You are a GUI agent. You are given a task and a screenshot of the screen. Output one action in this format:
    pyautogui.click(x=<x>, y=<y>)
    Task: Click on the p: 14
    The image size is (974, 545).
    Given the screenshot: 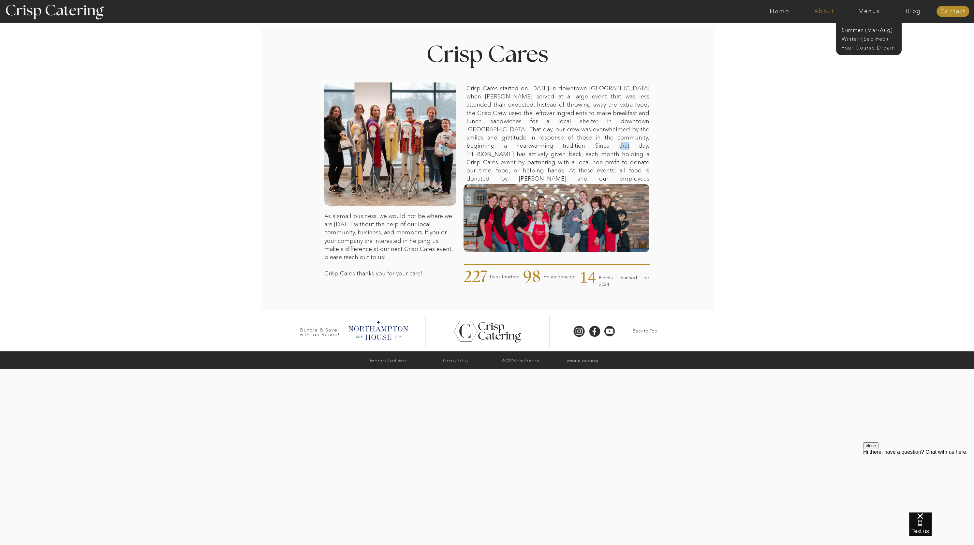 What is the action you would take?
    pyautogui.click(x=589, y=277)
    